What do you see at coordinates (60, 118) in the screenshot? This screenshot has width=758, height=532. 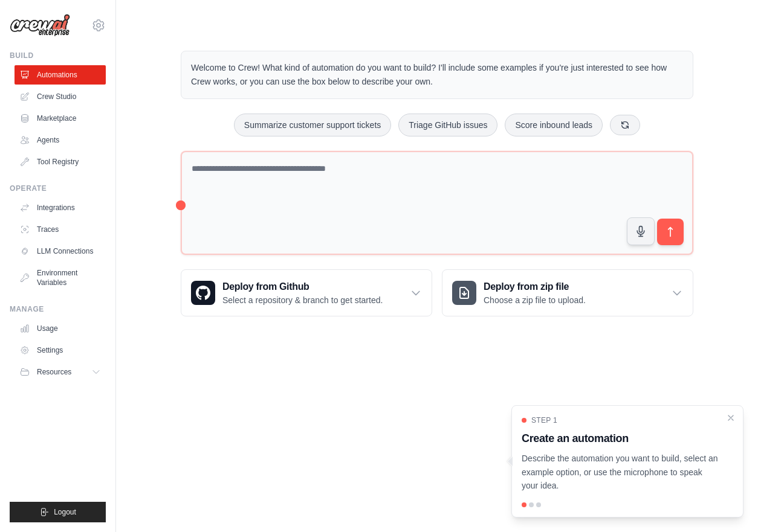 I see `a: Marketplace` at bounding box center [60, 118].